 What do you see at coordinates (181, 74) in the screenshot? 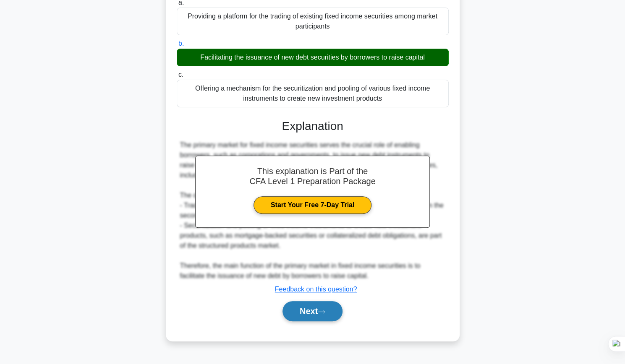
I see `span: c.` at bounding box center [181, 74].